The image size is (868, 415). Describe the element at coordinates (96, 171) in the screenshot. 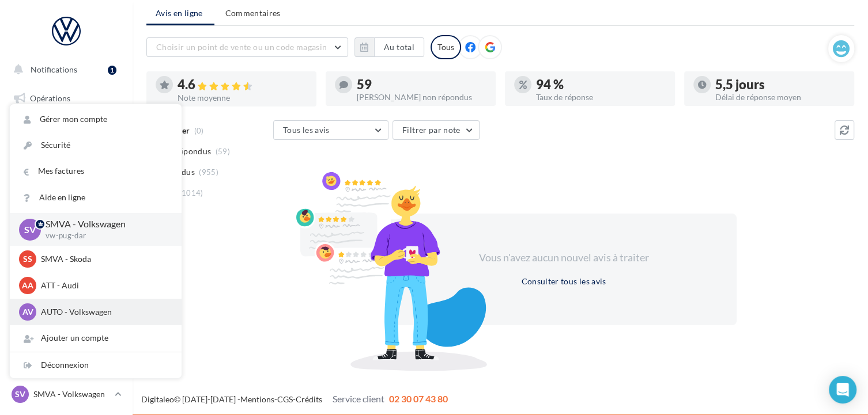

I see `a: Mes factures` at that location.